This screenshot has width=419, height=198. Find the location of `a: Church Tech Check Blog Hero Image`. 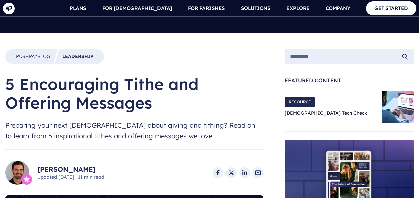

a: Church Tech Check Blog Hero Image is located at coordinates (398, 107).